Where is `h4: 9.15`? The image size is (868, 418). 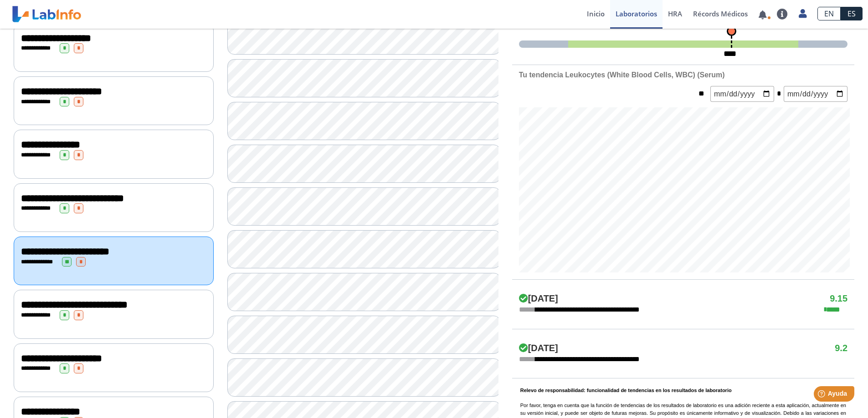 h4: 9.15 is located at coordinates (838, 299).